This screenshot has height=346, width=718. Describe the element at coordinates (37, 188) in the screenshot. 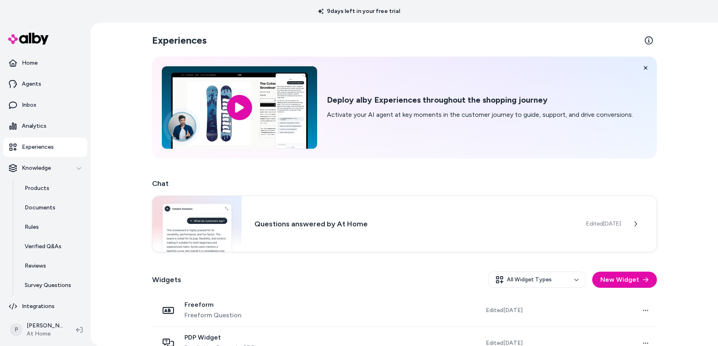

I see `p: Products` at that location.